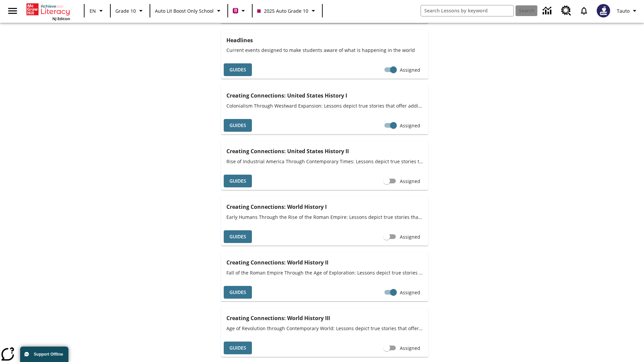  Describe the element at coordinates (48, 354) in the screenshot. I see `span: Support Offline` at that location.